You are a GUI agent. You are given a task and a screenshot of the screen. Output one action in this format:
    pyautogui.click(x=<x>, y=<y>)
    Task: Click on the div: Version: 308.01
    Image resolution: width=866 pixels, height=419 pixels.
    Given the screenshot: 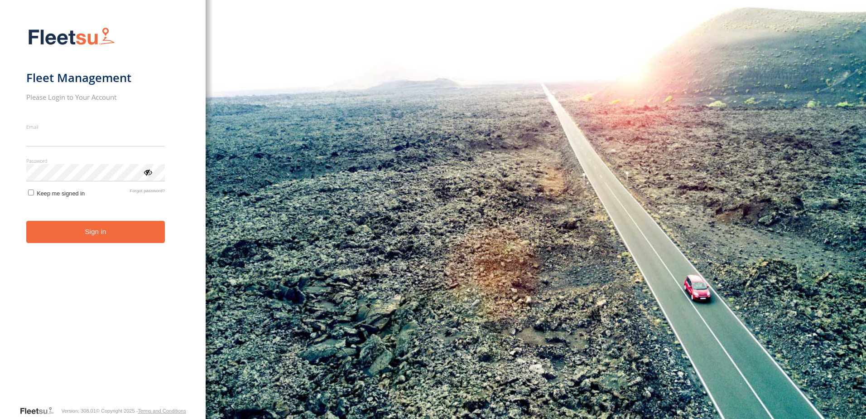 What is the action you would take?
    pyautogui.click(x=78, y=410)
    